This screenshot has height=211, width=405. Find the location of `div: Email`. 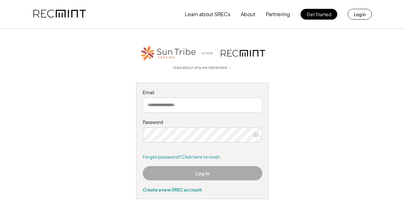

div: Email is located at coordinates (203, 93).